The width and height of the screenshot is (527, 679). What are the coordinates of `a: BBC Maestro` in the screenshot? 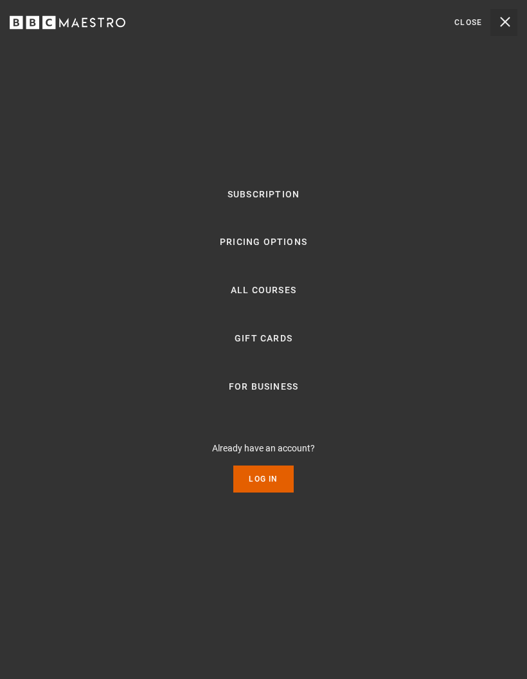 It's located at (68, 23).